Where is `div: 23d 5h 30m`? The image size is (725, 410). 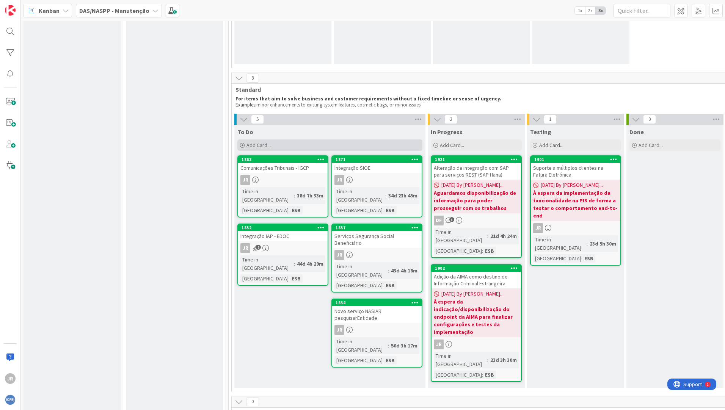
div: 23d 5h 30m is located at coordinates (603, 244).